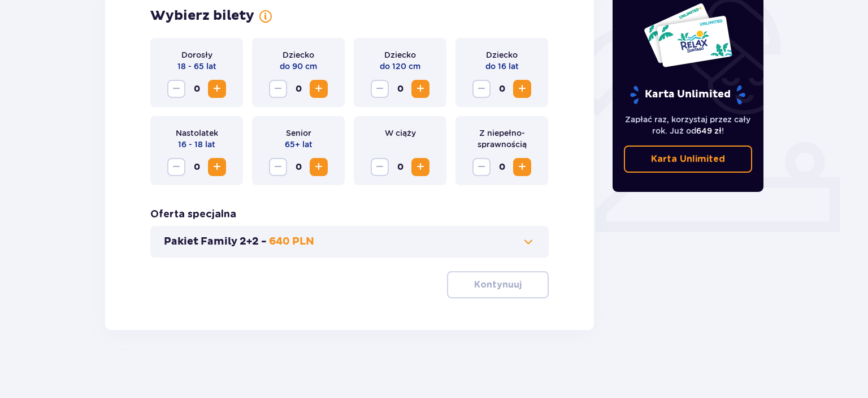 The image size is (868, 398). What do you see at coordinates (709, 131) in the screenshot?
I see `span: 649 zł` at bounding box center [709, 131].